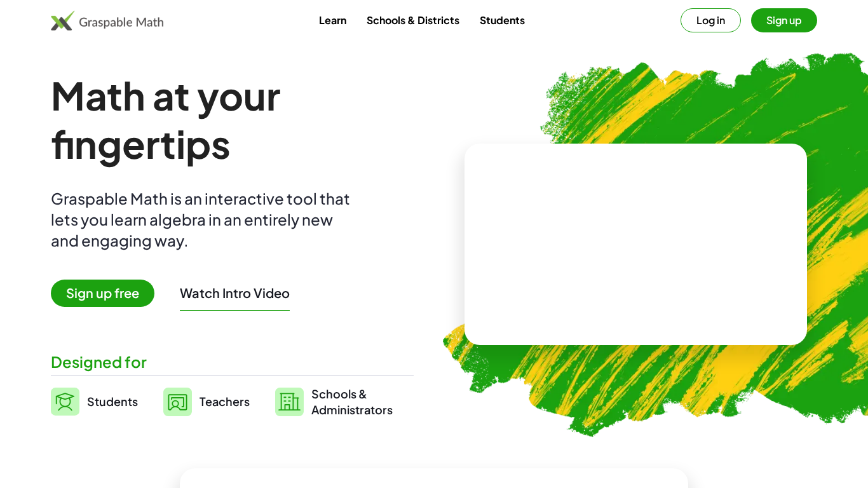 The image size is (868, 488). What do you see at coordinates (224, 401) in the screenshot?
I see `span: Teachers` at bounding box center [224, 401].